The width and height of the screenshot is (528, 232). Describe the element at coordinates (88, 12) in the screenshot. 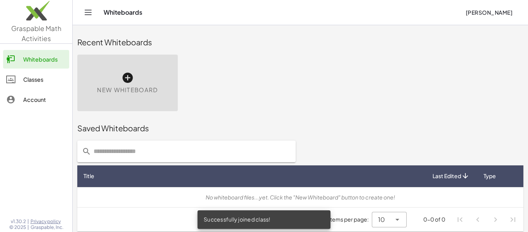

I see `button: Toggle navigation` at that location.